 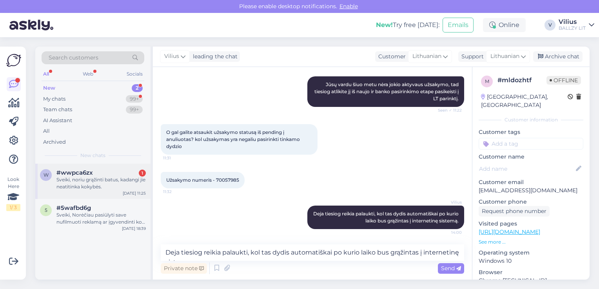 What do you see at coordinates (530, 202) in the screenshot?
I see `p: Customer phone` at bounding box center [530, 202].